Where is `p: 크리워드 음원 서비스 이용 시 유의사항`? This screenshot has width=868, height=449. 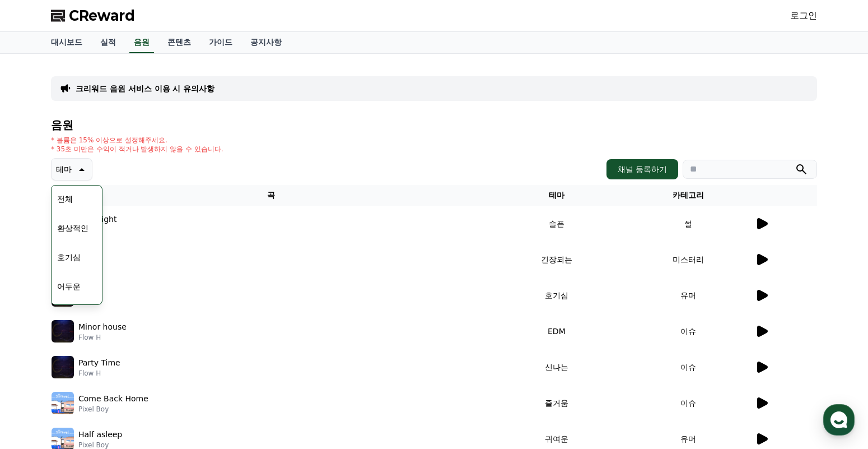
p: 크리워드 음원 서비스 이용 시 유의사항 is located at coordinates (145, 89).